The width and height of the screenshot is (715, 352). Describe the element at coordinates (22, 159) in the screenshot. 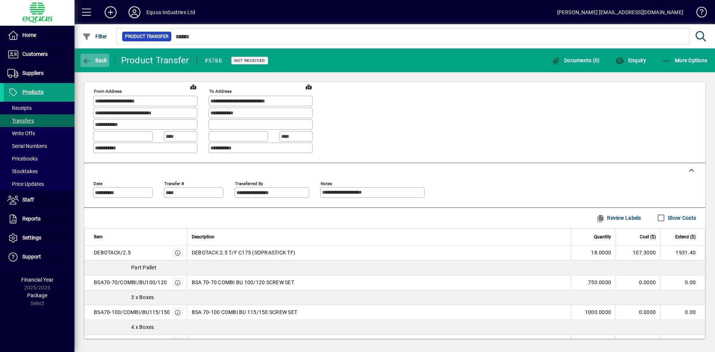

I see `span: Pricebooks` at that location.